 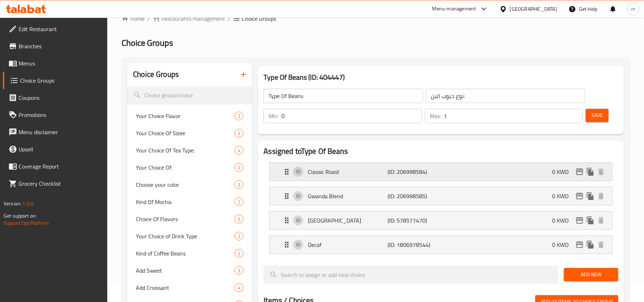 I want to click on span: Menu disclaimer, so click(x=60, y=132).